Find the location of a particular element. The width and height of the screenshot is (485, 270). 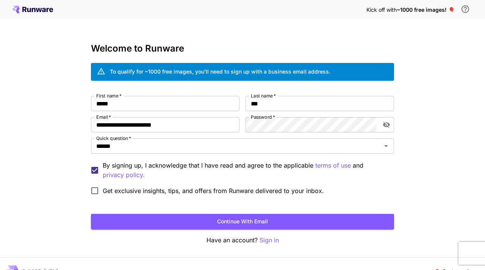

span: Get exclusive insights, tips, and offers from Runware delivered to your inbox. is located at coordinates (213, 191).